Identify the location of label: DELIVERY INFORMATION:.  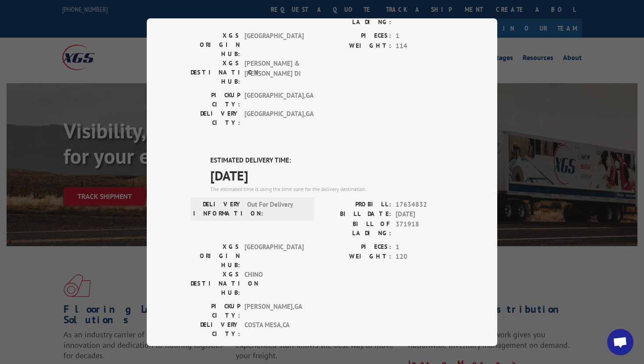
(217, 208).